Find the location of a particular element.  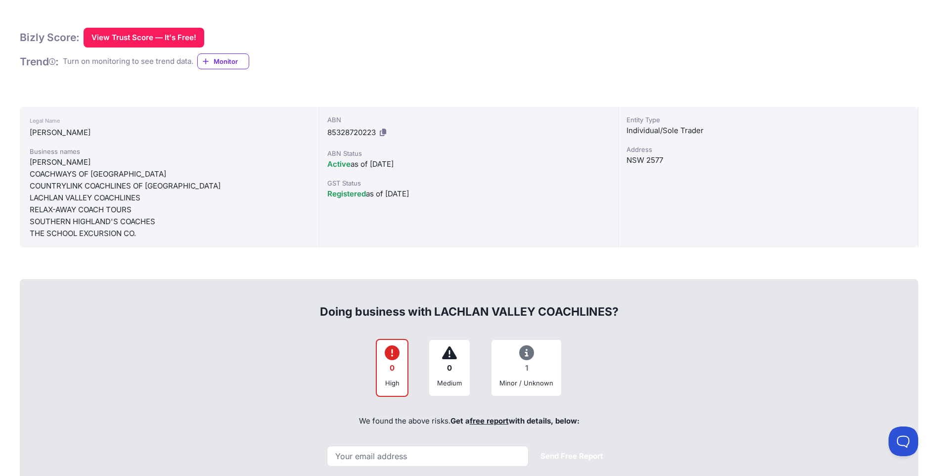

button: Send Free Report is located at coordinates (572, 456).